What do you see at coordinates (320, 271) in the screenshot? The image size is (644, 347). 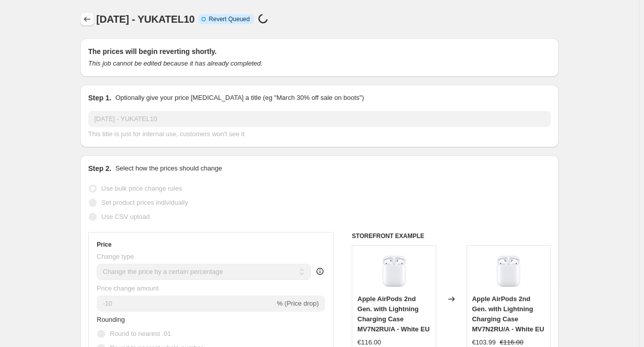 I see `div: help` at bounding box center [320, 271].